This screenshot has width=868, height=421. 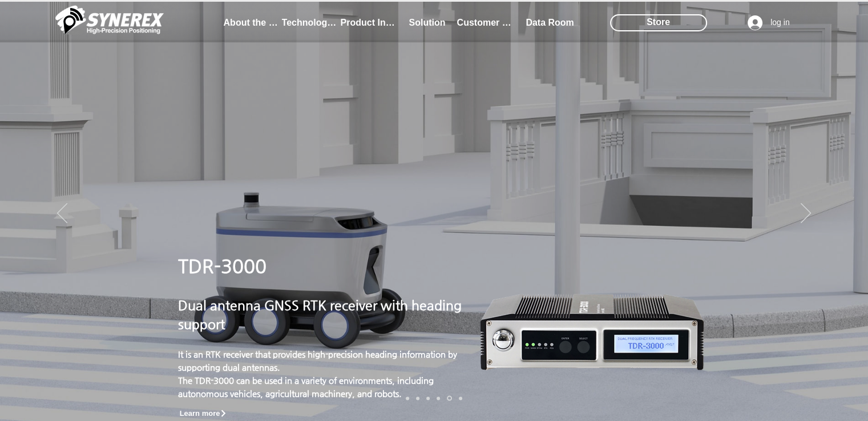 I want to click on a: precision agriculture, so click(x=461, y=398).